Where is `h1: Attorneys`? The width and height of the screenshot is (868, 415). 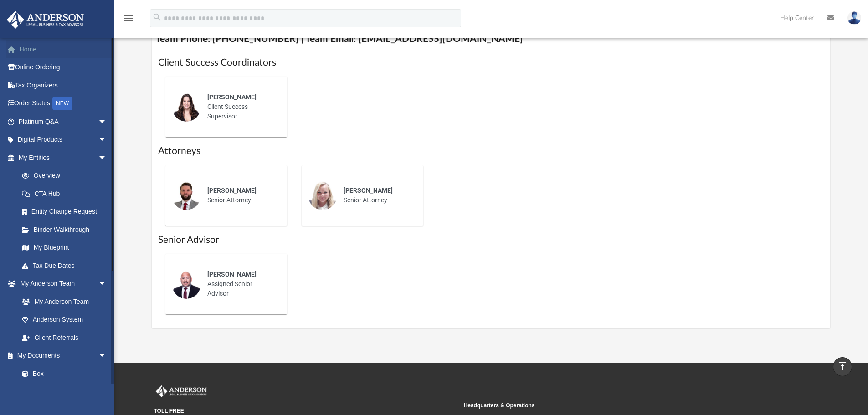
h1: Attorneys is located at coordinates (491, 151).